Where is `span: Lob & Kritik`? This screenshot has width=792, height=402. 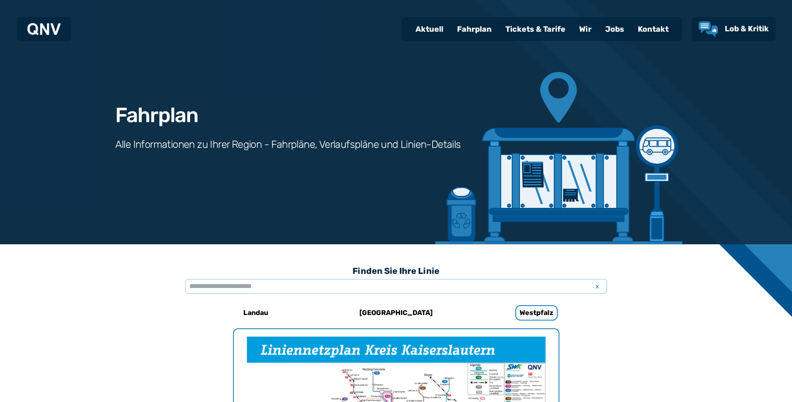 span: Lob & Kritik is located at coordinates (747, 29).